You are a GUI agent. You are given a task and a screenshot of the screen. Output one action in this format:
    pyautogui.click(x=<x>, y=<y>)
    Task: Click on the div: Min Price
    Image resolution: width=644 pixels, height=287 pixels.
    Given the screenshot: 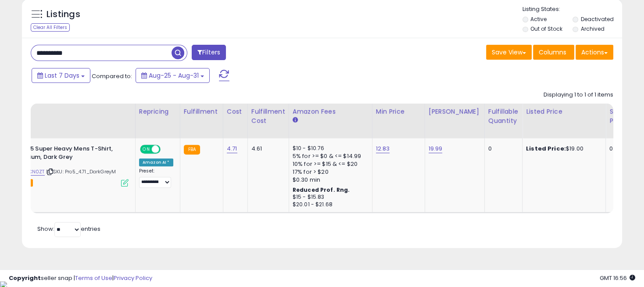 What is the action you would take?
    pyautogui.click(x=398, y=111)
    